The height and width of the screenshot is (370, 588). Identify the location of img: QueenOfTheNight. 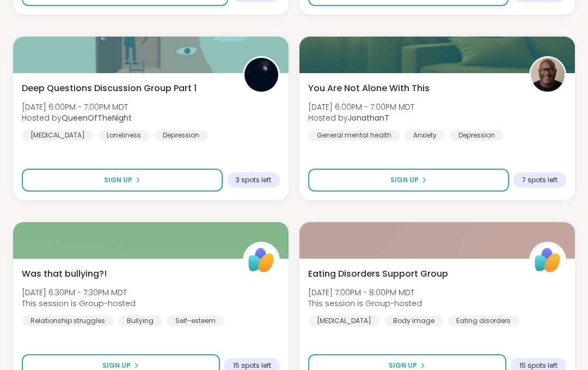
(261, 75).